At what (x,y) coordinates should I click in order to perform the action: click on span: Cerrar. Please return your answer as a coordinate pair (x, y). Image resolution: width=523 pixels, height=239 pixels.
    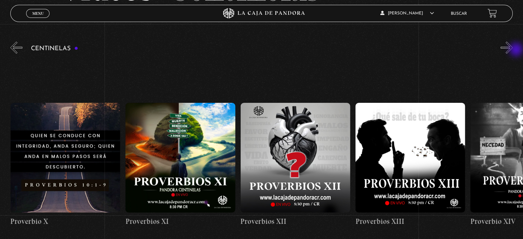
    Looking at the image, I should click on (38, 20).